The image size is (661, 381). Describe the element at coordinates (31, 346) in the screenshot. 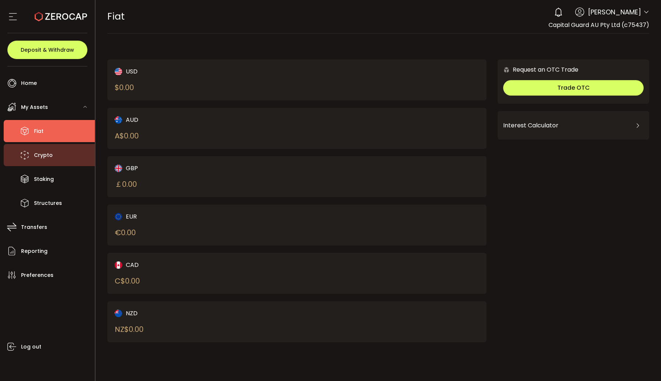

I see `span: Log out` at that location.